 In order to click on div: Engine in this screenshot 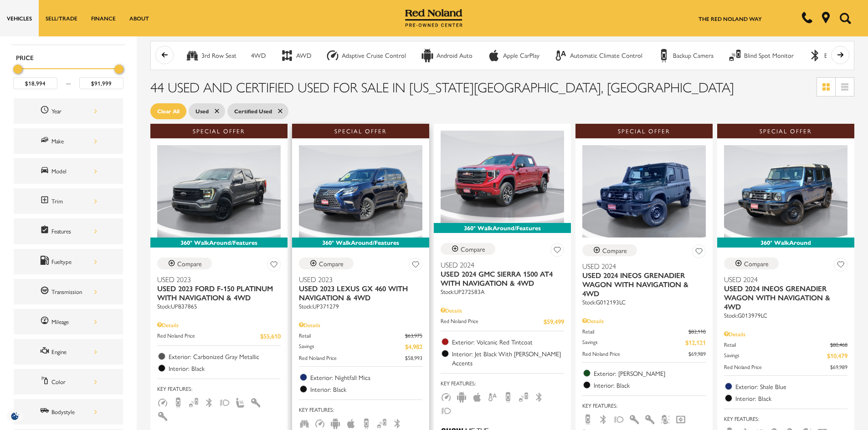, I will do `click(74, 352)`.